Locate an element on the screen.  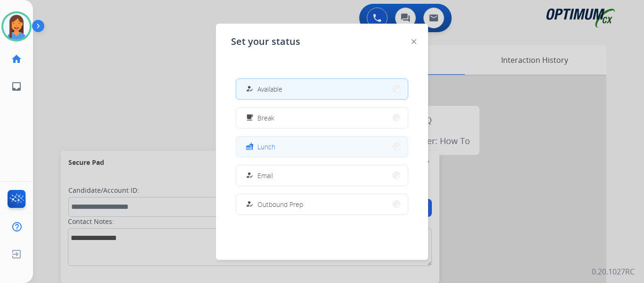
mat-icon: free_breakfast is located at coordinates (249, 118).